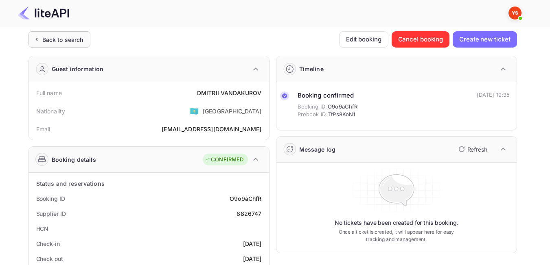  I want to click on div: Back to search, so click(63, 39).